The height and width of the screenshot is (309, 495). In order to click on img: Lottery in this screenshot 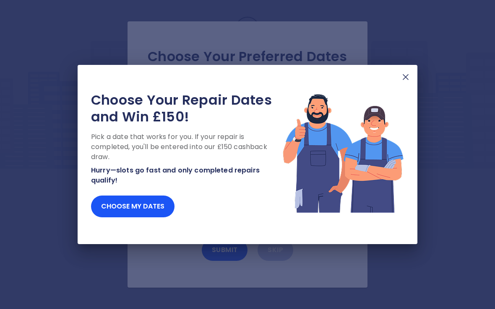, I will do `click(343, 153)`.